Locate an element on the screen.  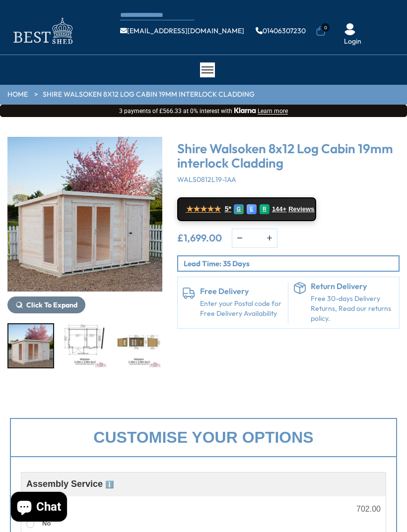
button: Click To Expand is located at coordinates (46, 305).